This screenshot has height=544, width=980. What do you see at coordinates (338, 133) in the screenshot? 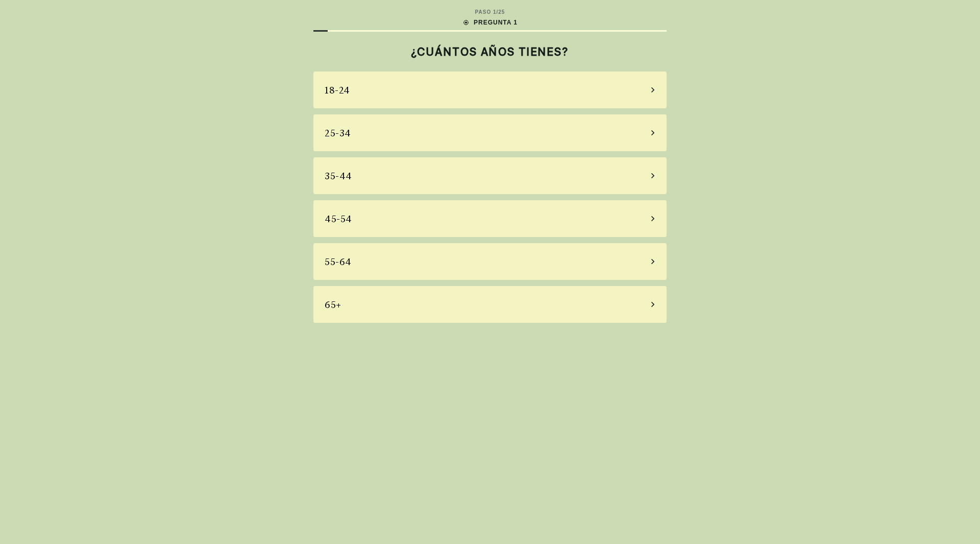
I see `div: 25-34` at bounding box center [338, 133].